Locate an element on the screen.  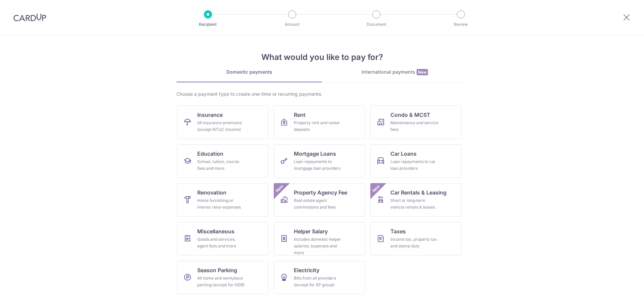
a: InsuranceAll insurance premiums (except NTUC Income) is located at coordinates (223, 122).